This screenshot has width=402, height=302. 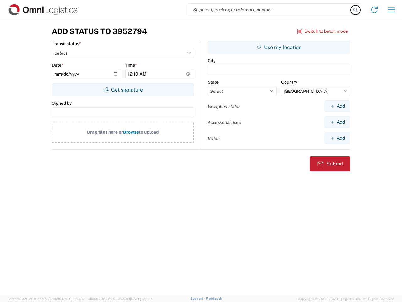 I want to click on label: City, so click(x=211, y=61).